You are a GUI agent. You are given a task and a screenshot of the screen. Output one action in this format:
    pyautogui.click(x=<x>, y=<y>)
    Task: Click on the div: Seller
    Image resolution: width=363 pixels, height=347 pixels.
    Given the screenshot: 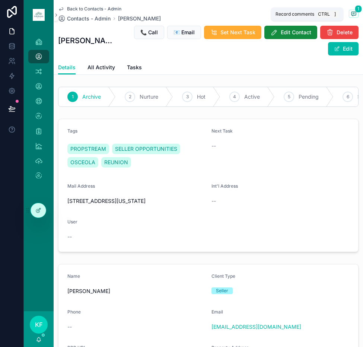 What is the action you would take?
    pyautogui.click(x=222, y=291)
    